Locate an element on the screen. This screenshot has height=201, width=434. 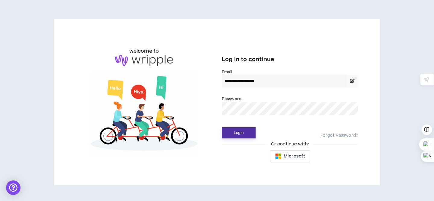
span: Microsoft is located at coordinates (294, 156).